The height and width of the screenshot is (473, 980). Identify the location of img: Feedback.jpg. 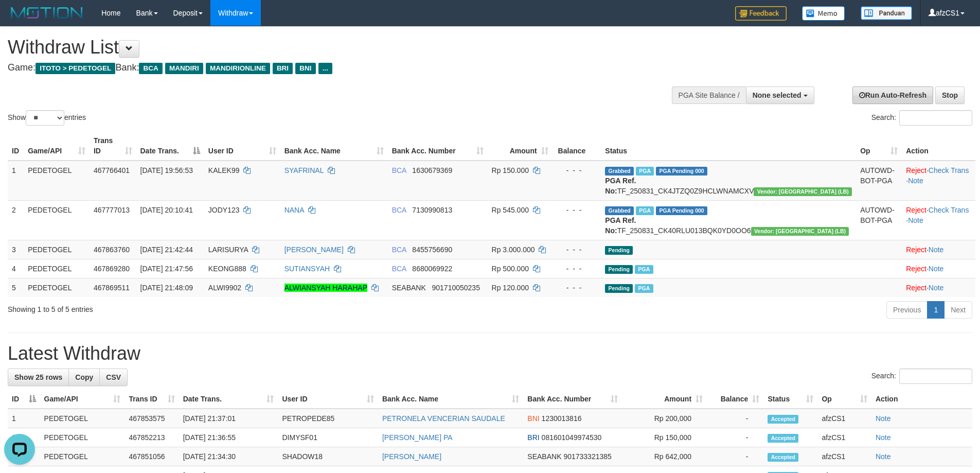
(761, 13).